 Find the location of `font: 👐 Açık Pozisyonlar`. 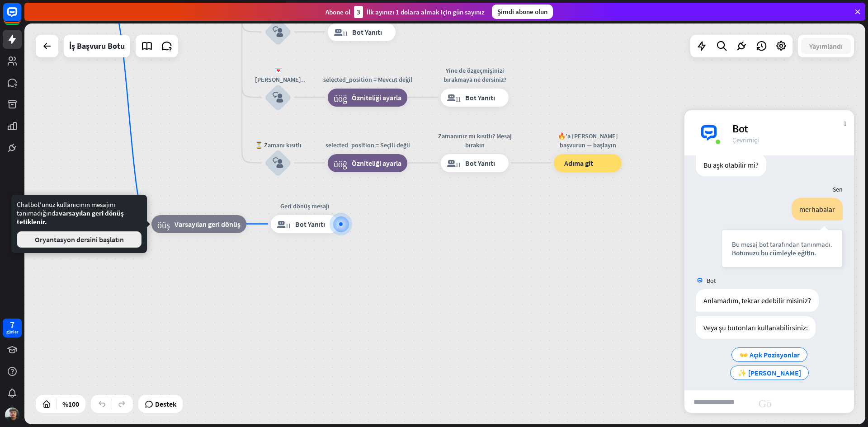

font: 👐 Açık Pozisyonlar is located at coordinates (769, 355).